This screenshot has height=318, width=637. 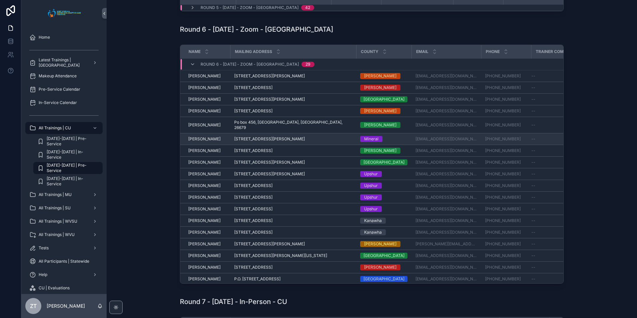 What do you see at coordinates (59, 89) in the screenshot?
I see `span: Pre-Service Calendar` at bounding box center [59, 89].